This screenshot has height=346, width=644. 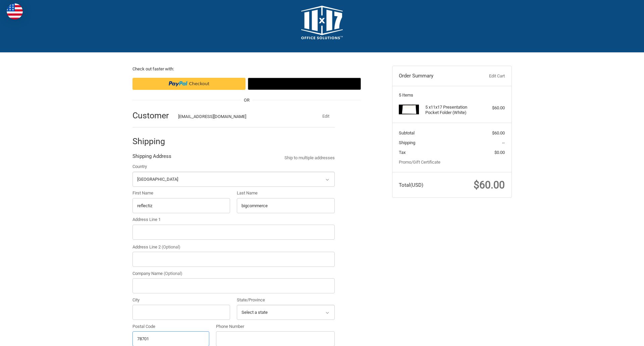 I want to click on button: Edit, so click(x=326, y=116).